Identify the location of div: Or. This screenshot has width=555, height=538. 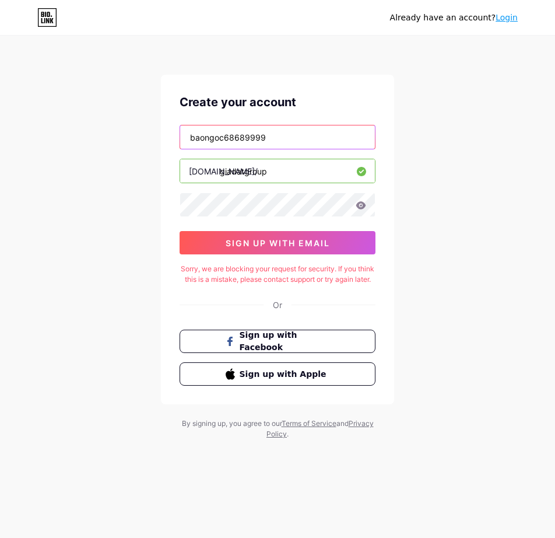
(278, 304).